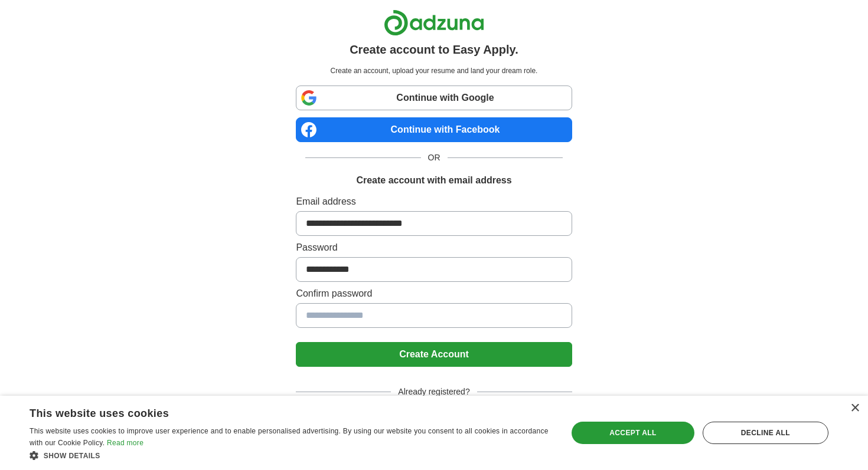 This screenshot has height=470, width=868. What do you see at coordinates (433, 248) in the screenshot?
I see `label: Password` at bounding box center [433, 248].